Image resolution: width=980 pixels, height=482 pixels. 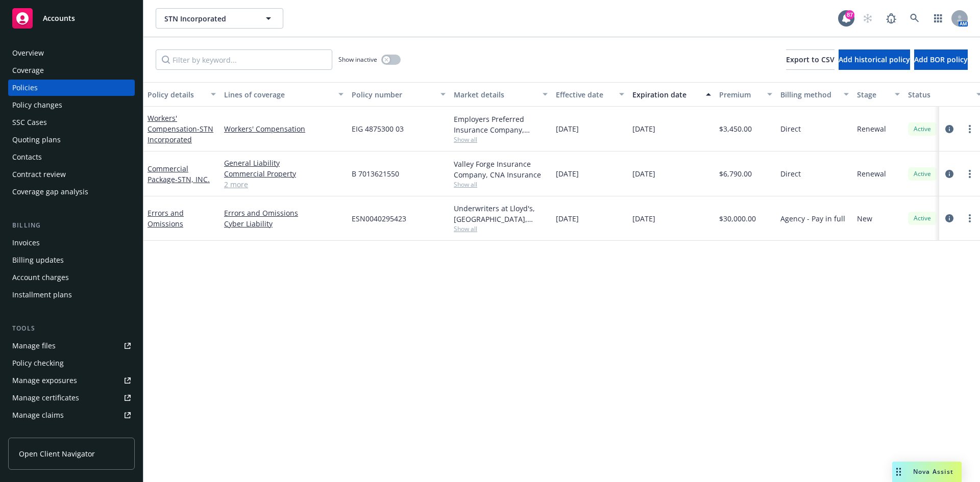 I want to click on input: Filter by keyword..., so click(x=244, y=59).